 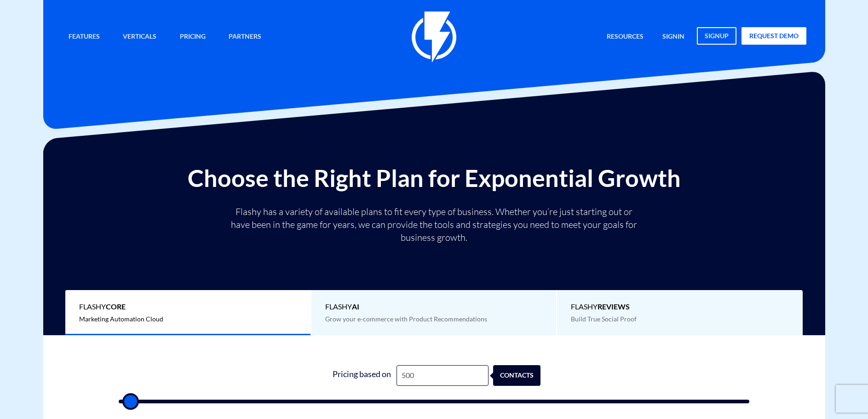 I want to click on a: Features, so click(x=84, y=37).